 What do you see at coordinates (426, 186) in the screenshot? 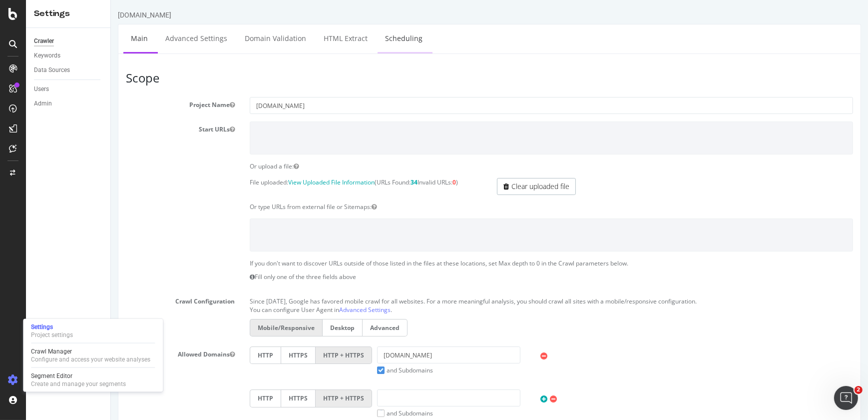
I see `a: Clear uploaded file` at bounding box center [426, 186].